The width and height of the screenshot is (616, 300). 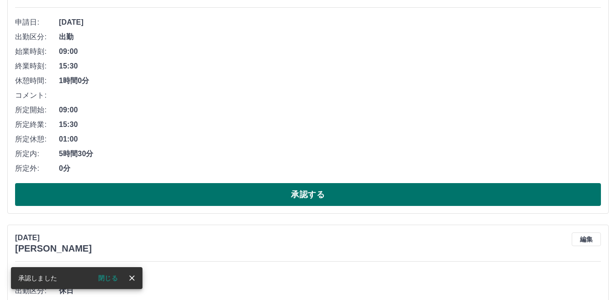 I want to click on span: 1時間0分, so click(x=330, y=81).